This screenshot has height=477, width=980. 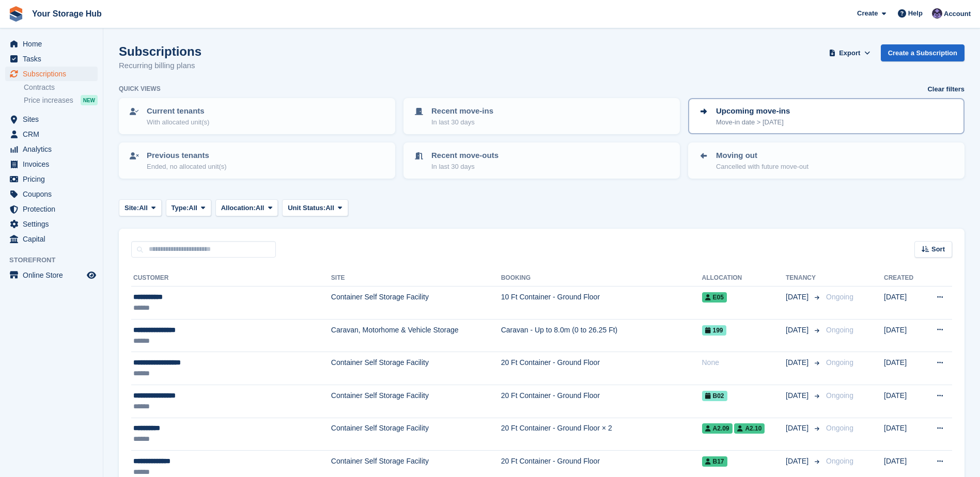 What do you see at coordinates (140, 89) in the screenshot?
I see `h6: Quick views` at bounding box center [140, 89].